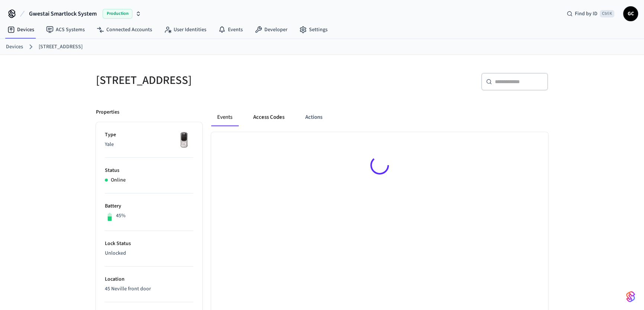  Describe the element at coordinates (314, 30) in the screenshot. I see `a: Settings` at that location.